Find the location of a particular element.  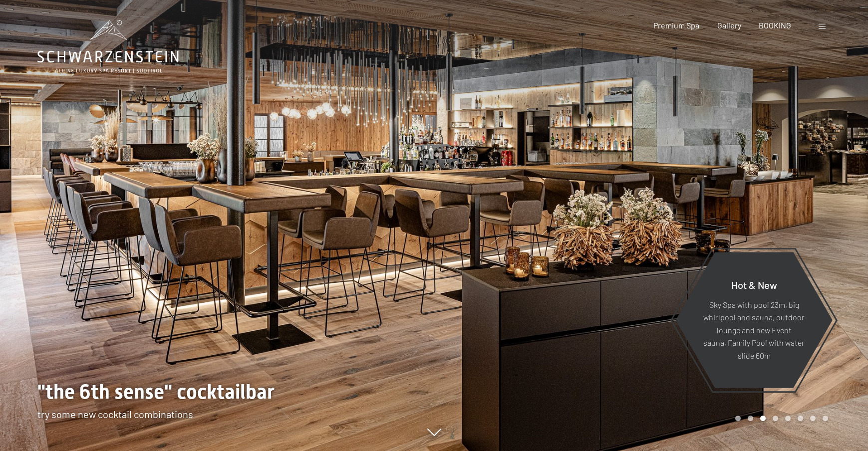

a: Hot & New Sky Spa with pool 23m, big whirlpool and sauna, outdoor lounge and new Event sauna, Fam... is located at coordinates (754, 320).